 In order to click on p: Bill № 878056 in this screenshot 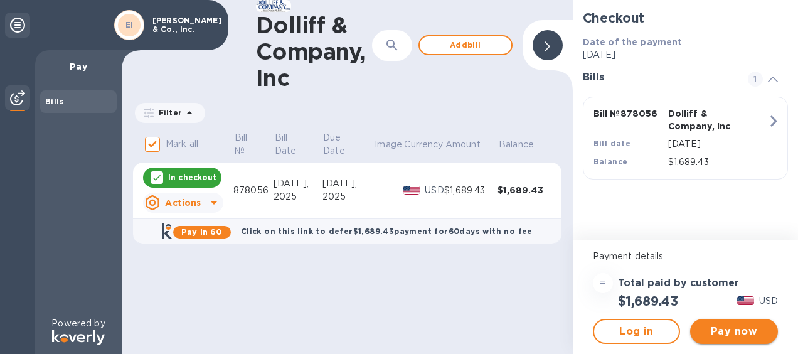, I will do `click(628, 114)`.